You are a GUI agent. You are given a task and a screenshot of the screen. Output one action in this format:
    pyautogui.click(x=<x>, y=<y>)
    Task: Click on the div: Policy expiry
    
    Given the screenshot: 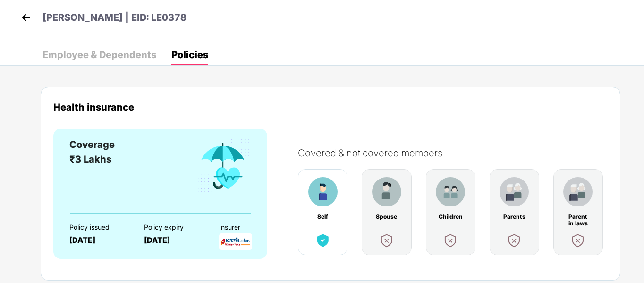 What is the action you would take?
    pyautogui.click(x=173, y=228)
    